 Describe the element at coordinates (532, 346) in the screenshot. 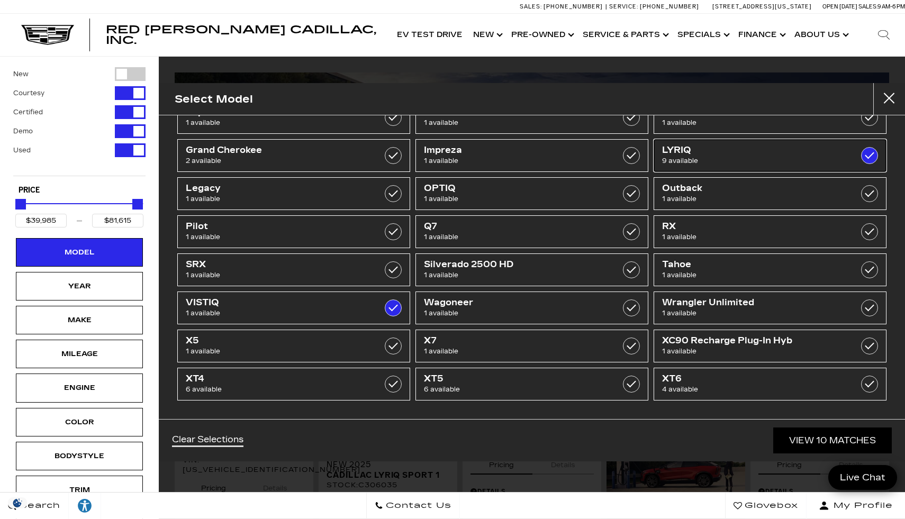

I see `a: X71 available` at that location.